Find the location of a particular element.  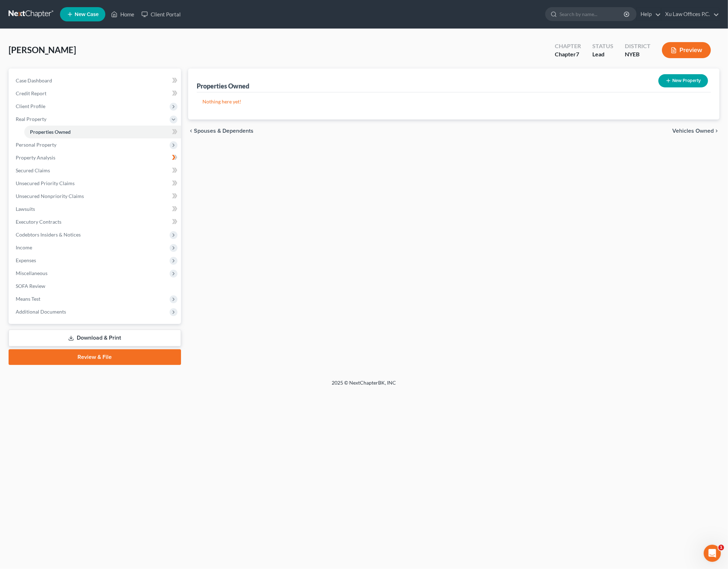

div: NYEB is located at coordinates (637, 55).